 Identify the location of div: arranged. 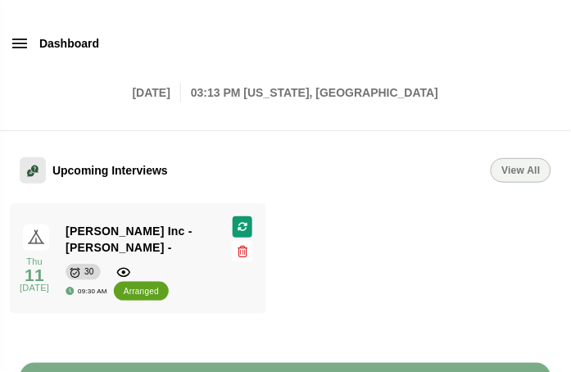
(141, 292).